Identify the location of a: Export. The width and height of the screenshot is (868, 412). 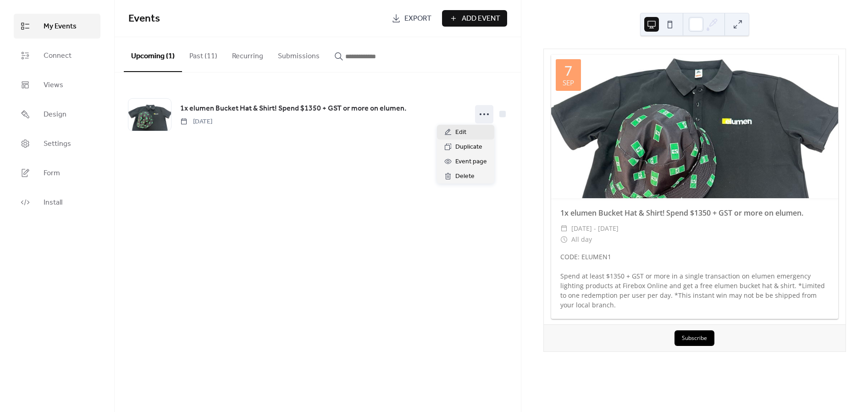
(412, 18).